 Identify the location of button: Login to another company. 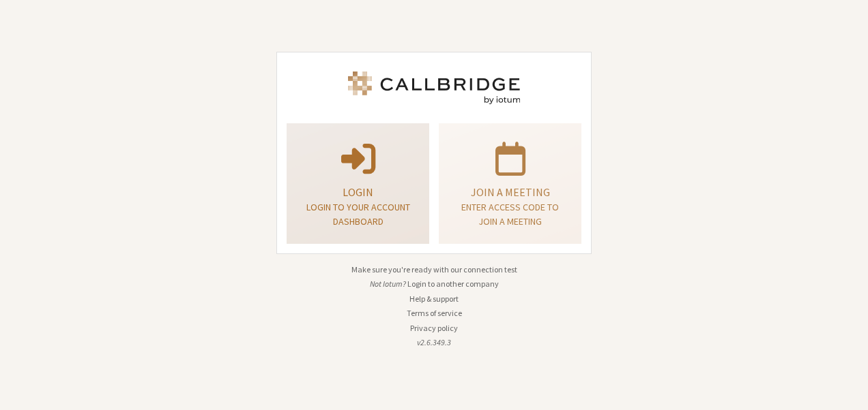
(453, 284).